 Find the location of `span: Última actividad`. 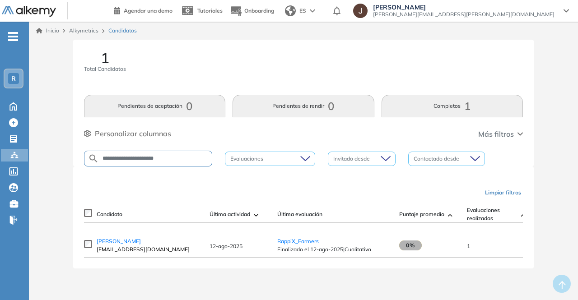

span: Última actividad is located at coordinates (230, 215).